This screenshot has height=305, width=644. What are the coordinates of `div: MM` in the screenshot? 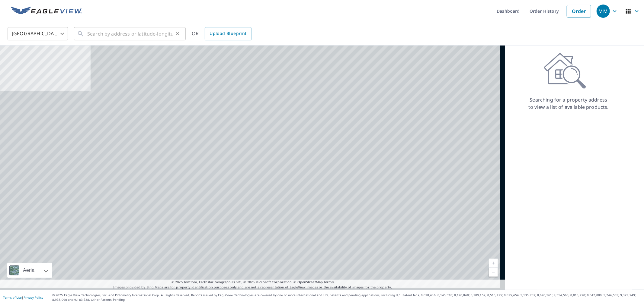 It's located at (603, 11).